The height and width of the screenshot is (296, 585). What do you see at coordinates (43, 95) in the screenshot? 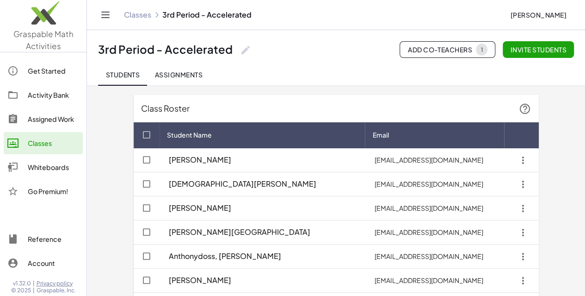
I see `a: Activity Bank` at bounding box center [43, 95].